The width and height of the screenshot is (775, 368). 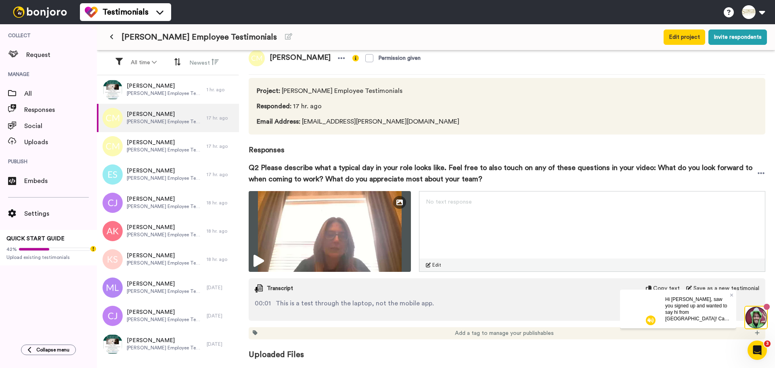 I want to click on span: Save as a new testimonial, so click(x=726, y=288).